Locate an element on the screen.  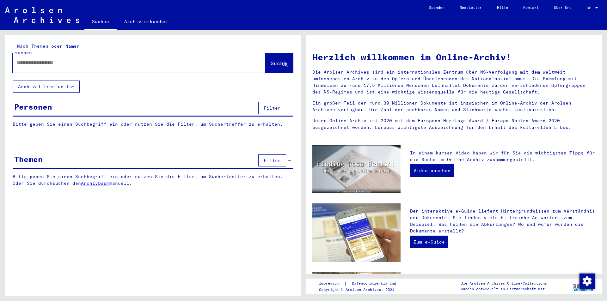
button: Archival tree units is located at coordinates (46, 87).